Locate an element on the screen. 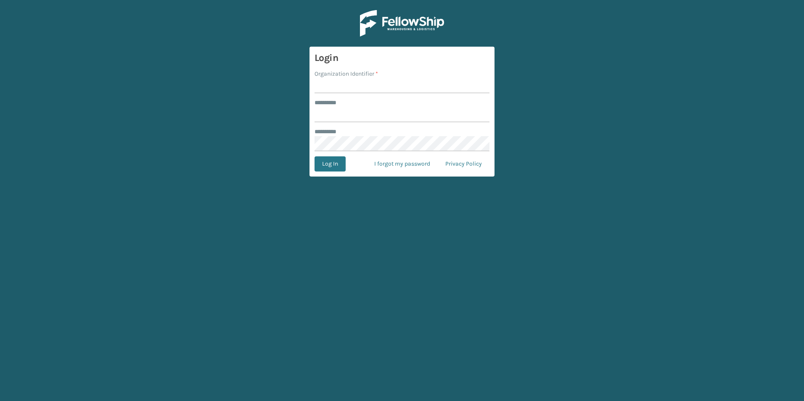  h3: Login is located at coordinates (402, 58).